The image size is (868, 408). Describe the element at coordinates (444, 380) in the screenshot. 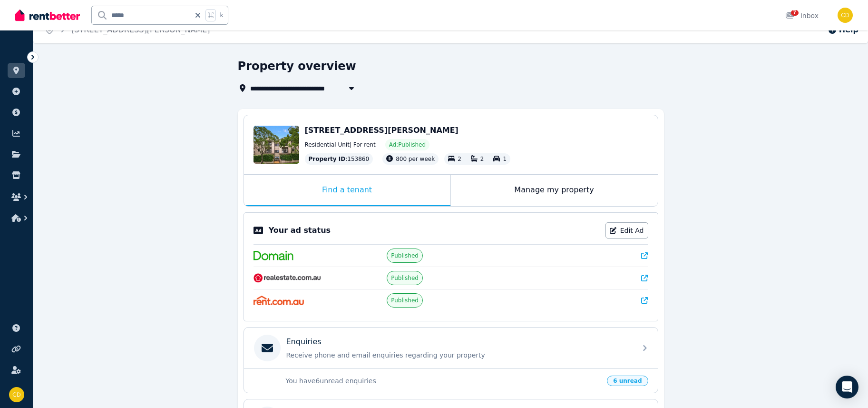

I see `p: You have 6 unread enquiries` at that location.